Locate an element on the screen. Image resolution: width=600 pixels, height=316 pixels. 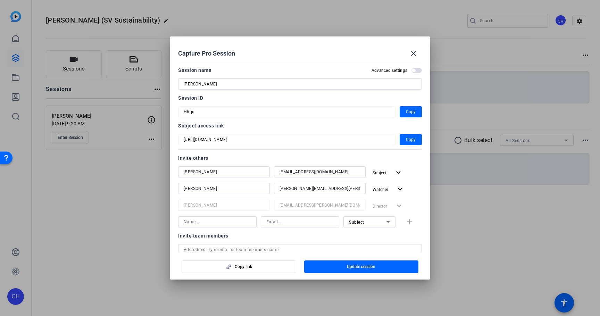
input: Enter Session Name is located at coordinates (300, 84).